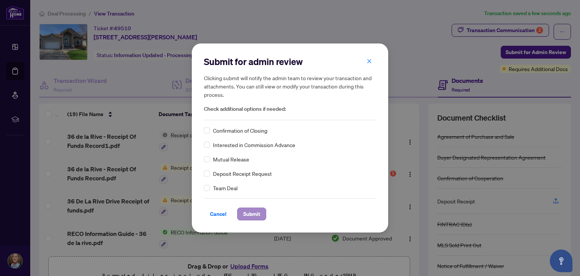 Image resolution: width=580 pixels, height=276 pixels. I want to click on span: close, so click(370, 61).